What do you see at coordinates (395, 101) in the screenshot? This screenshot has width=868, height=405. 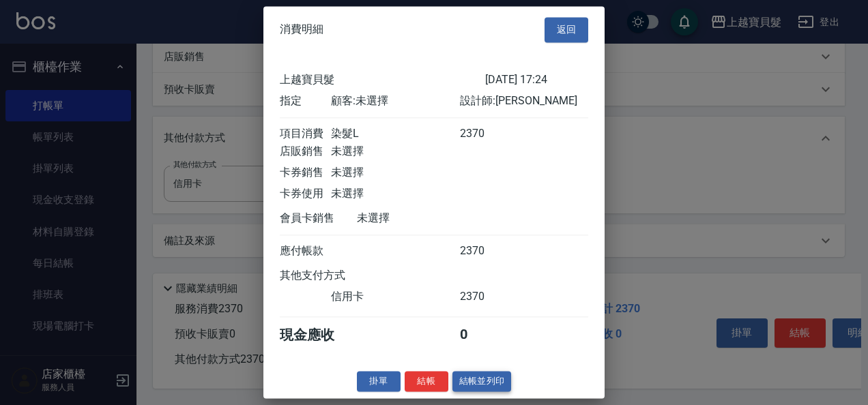 I see `div: 顧客: 未選擇` at bounding box center [395, 101].